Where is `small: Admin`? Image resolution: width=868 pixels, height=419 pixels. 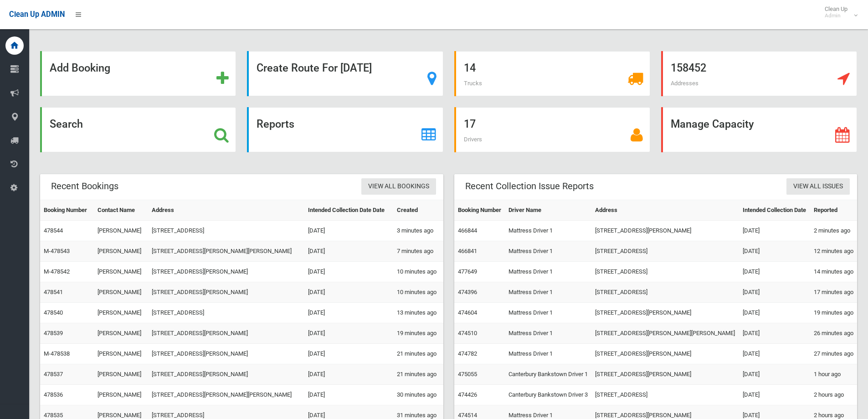
small: Admin is located at coordinates (836, 15).